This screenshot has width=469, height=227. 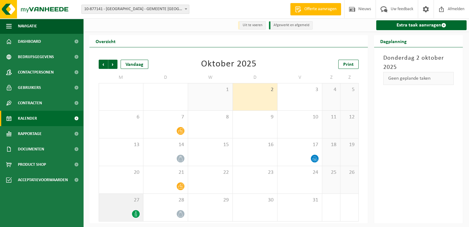 What do you see at coordinates (299, 117) in the screenshot?
I see `span: 10` at bounding box center [299, 117].